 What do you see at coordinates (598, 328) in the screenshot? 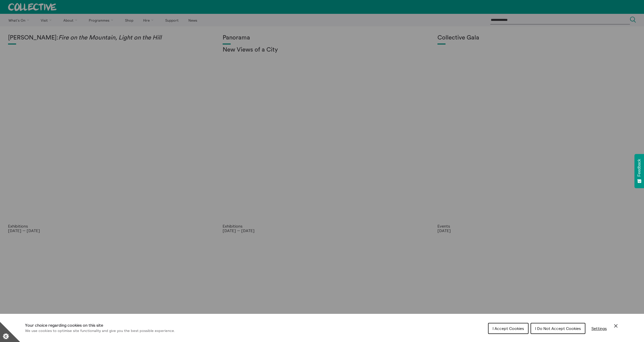
I see `button: Settings` at bounding box center [598, 328].